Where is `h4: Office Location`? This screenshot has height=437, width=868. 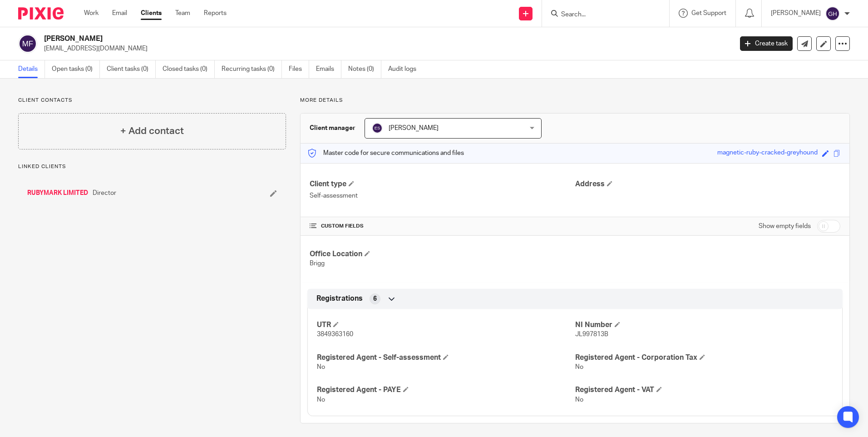 h4: Office Location is located at coordinates (442, 254).